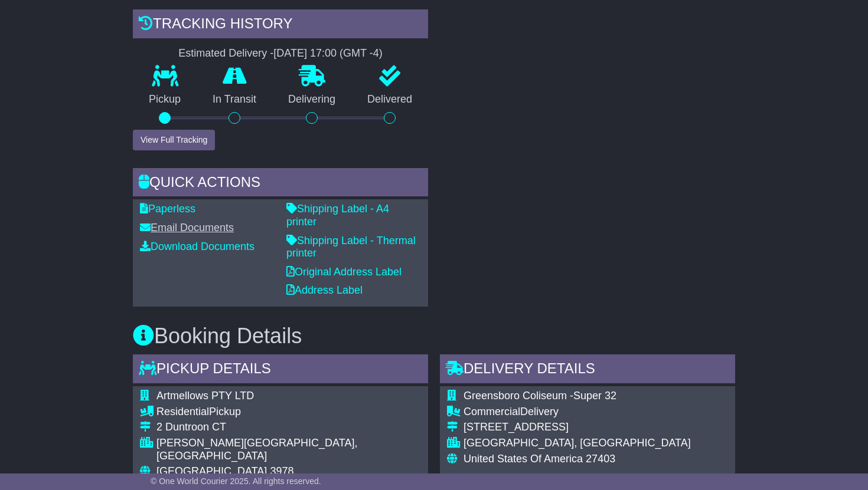 The image size is (868, 490). I want to click on div: Delivery Details, so click(588, 371).